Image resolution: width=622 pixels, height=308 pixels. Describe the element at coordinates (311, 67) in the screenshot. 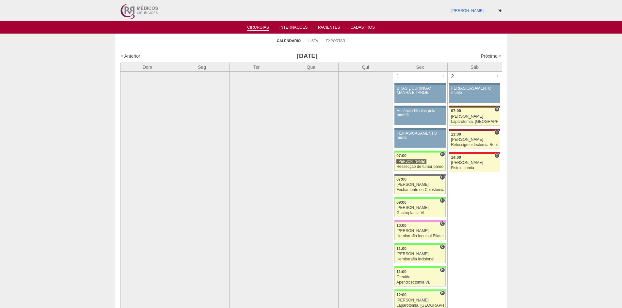

I see `th: Qua` at that location.